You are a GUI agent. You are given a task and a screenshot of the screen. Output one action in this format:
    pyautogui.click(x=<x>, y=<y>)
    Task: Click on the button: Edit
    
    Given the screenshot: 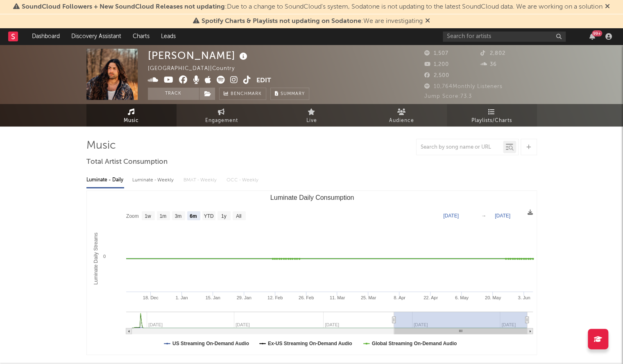 What is the action you would take?
    pyautogui.click(x=264, y=81)
    